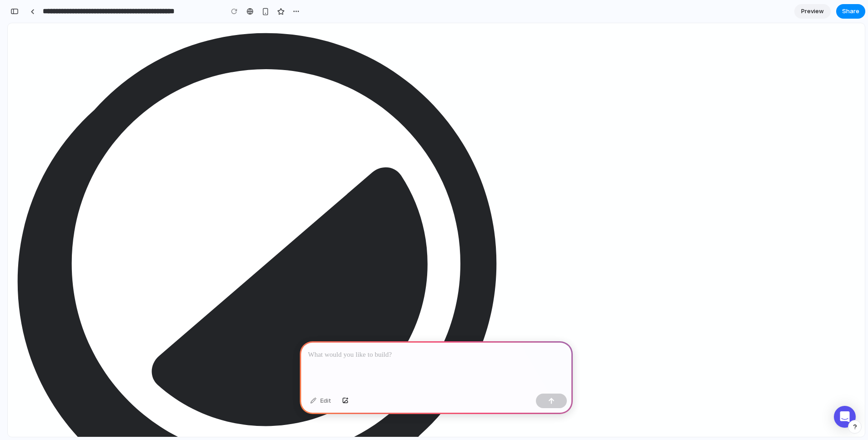 Image resolution: width=868 pixels, height=440 pixels. Describe the element at coordinates (837, 393) in the screenshot. I see `div: Open Intercom Messenger` at that location.